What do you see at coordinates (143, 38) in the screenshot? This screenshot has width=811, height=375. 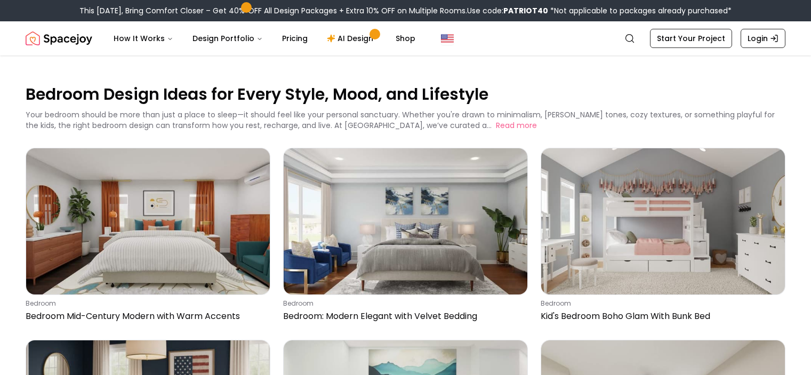 I see `button: How It Works` at bounding box center [143, 38].